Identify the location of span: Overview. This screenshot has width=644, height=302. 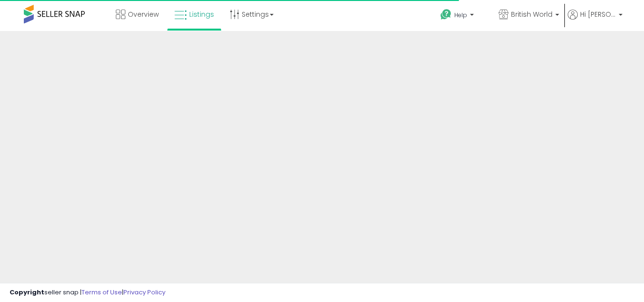
(143, 14).